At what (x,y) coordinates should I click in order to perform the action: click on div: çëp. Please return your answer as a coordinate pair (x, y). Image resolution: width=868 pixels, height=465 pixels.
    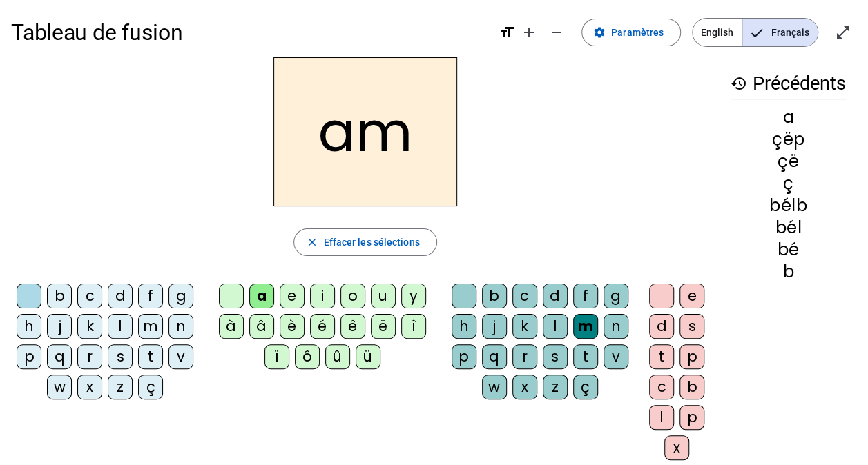
    Looking at the image, I should click on (788, 139).